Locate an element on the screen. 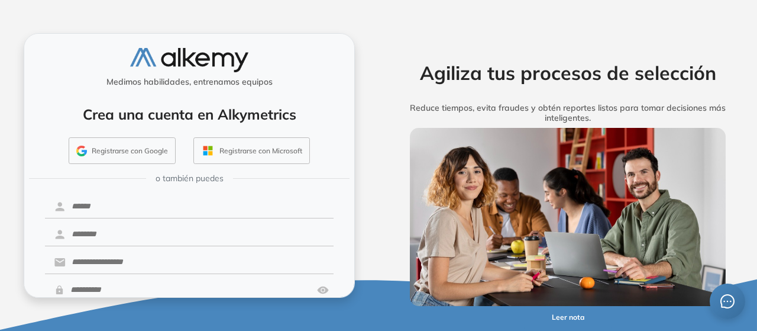 Image resolution: width=757 pixels, height=331 pixels. button: Registrarse con Microsoft is located at coordinates (251, 151).